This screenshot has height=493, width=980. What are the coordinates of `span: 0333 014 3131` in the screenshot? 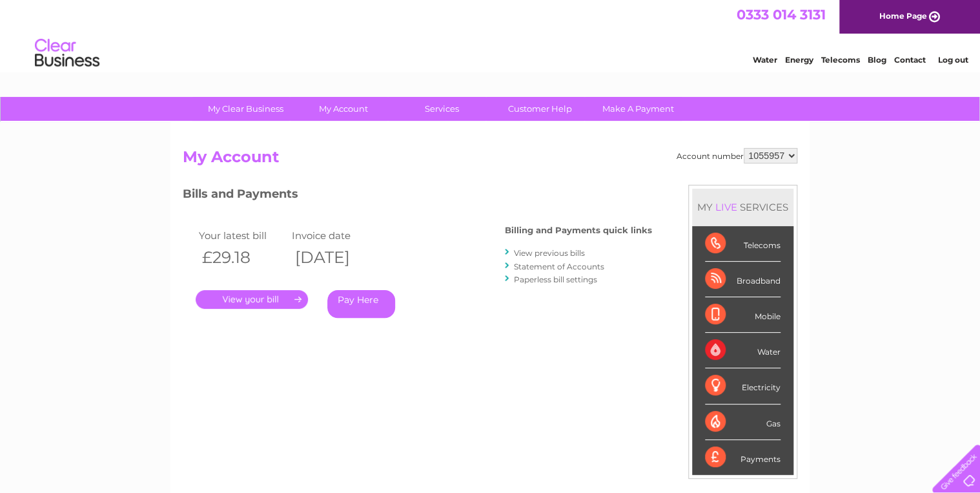 It's located at (781, 14).